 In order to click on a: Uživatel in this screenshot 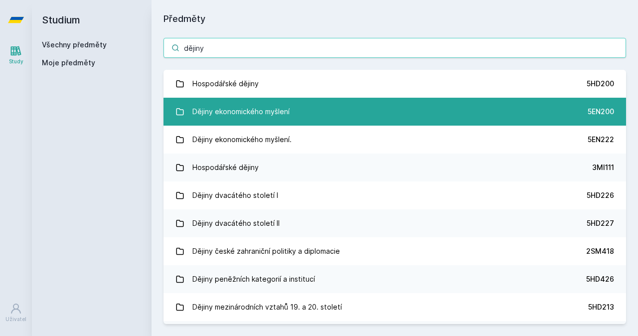, I will do `click(16, 312)`.